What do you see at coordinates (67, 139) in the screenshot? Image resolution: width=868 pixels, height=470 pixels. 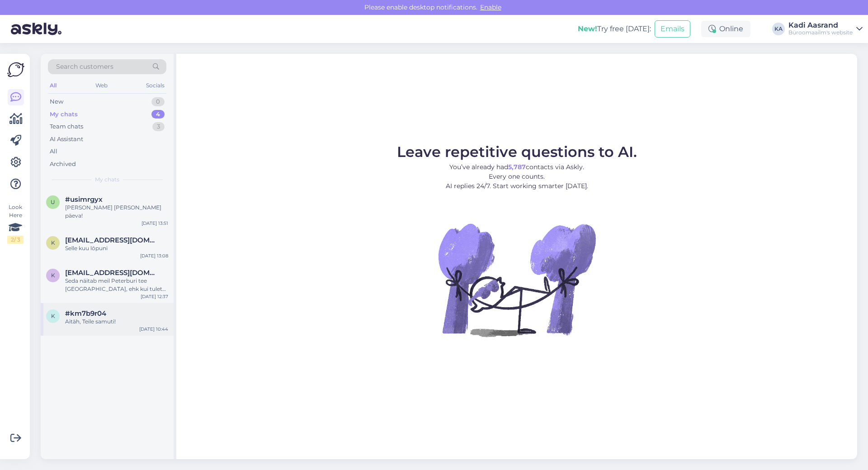 I see `div: AI Assistant` at bounding box center [67, 139].